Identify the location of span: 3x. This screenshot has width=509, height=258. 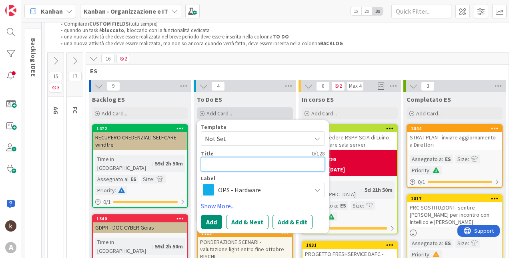
(378, 11).